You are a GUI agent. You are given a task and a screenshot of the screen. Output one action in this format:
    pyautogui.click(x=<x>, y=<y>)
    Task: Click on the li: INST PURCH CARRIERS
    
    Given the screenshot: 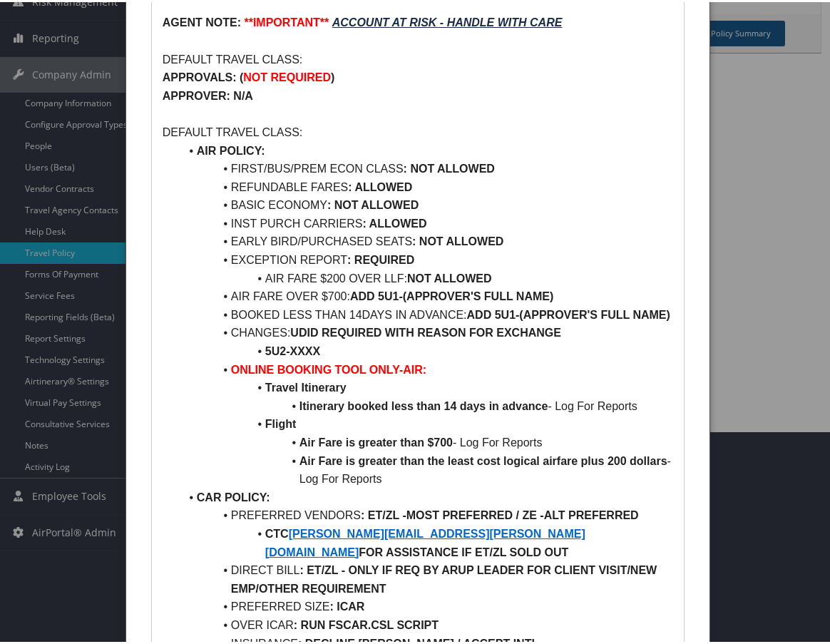 What is the action you would take?
    pyautogui.click(x=427, y=222)
    